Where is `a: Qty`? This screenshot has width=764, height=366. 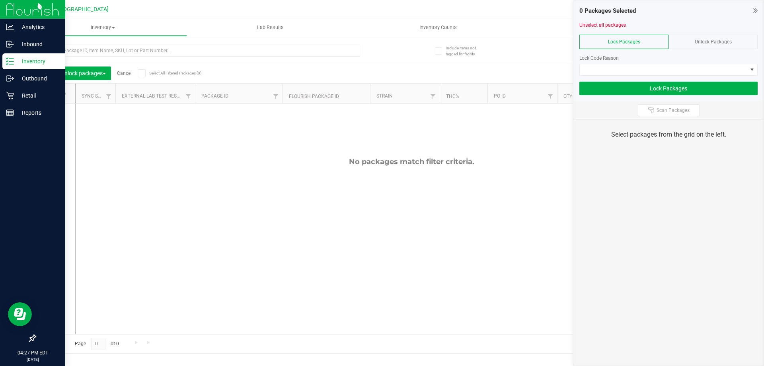
a: Qty is located at coordinates (568, 96).